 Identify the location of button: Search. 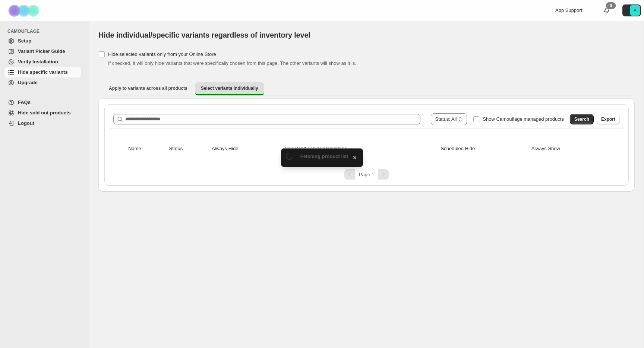
(582, 119).